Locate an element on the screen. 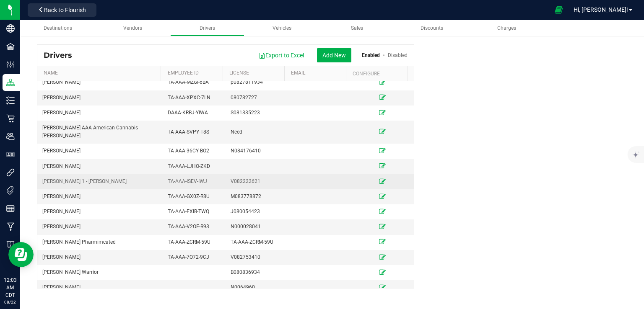  inline-svg: Inventory is located at coordinates (11, 100).